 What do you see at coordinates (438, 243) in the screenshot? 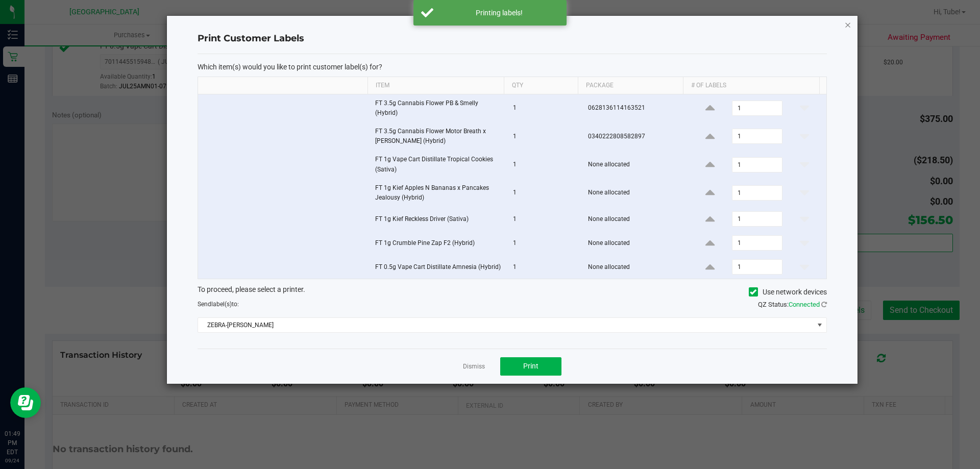
I see `td: FT 1g Crumble Pine Zap F2 (Hybrid)` at bounding box center [438, 243].